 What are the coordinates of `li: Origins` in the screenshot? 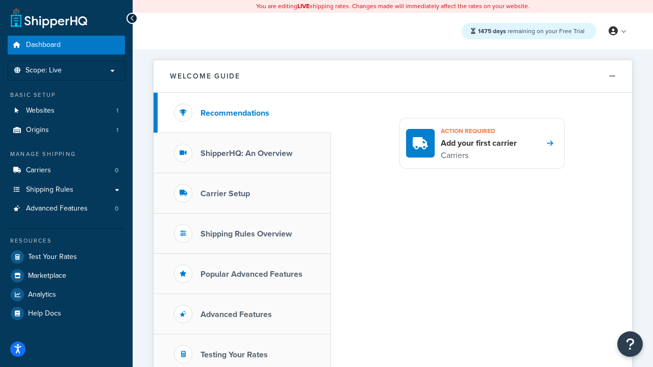 It's located at (66, 130).